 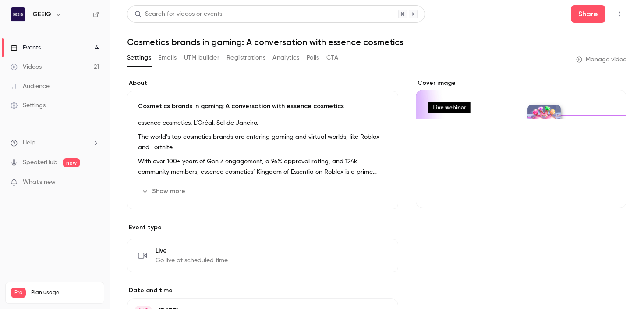 I want to click on span: Plan usage, so click(x=65, y=293).